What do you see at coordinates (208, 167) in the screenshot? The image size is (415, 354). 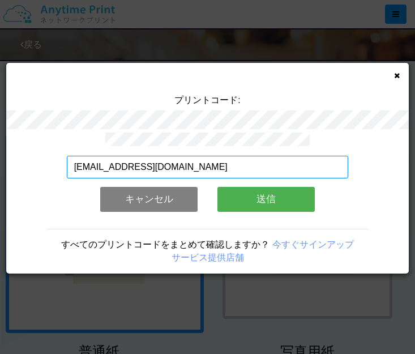 I see `input: メールアドレス` at bounding box center [208, 167].